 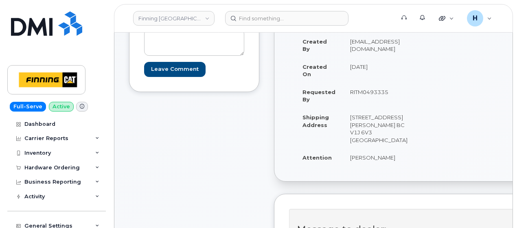 I want to click on span: H, so click(x=475, y=18).